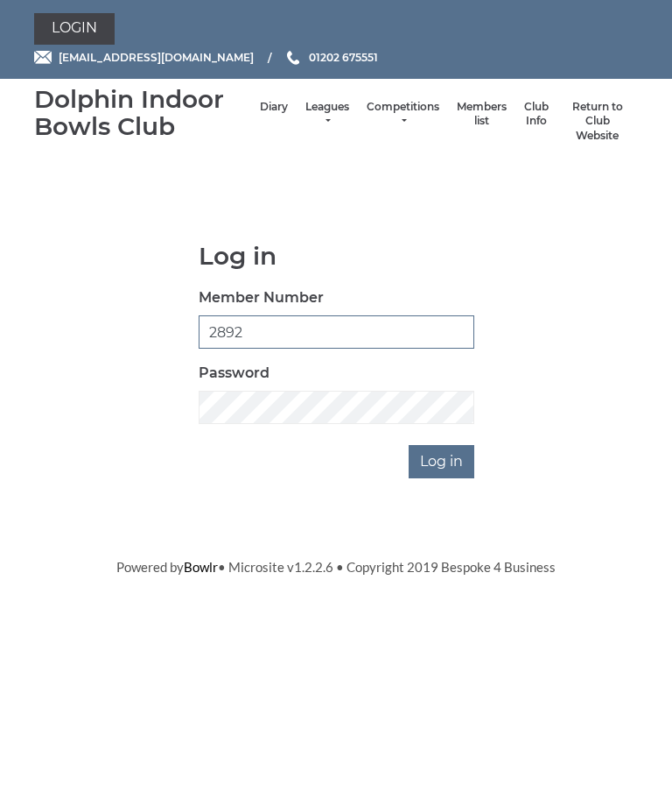 The image size is (672, 792). I want to click on input: Log in, so click(441, 461).